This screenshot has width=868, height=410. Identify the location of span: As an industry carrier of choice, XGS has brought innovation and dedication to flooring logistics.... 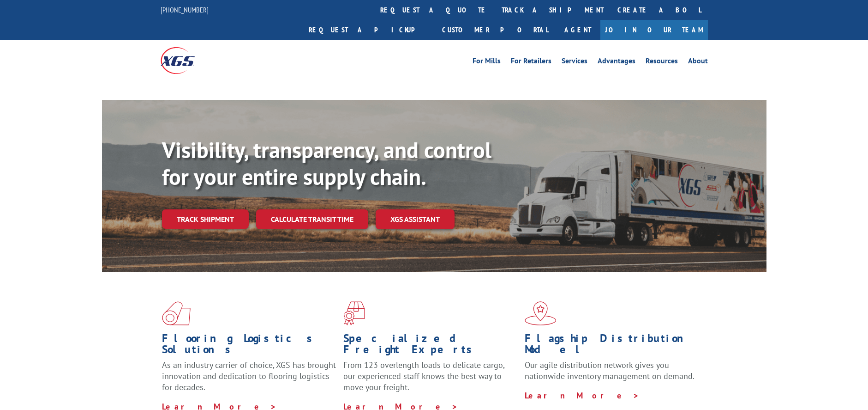
(249, 376).